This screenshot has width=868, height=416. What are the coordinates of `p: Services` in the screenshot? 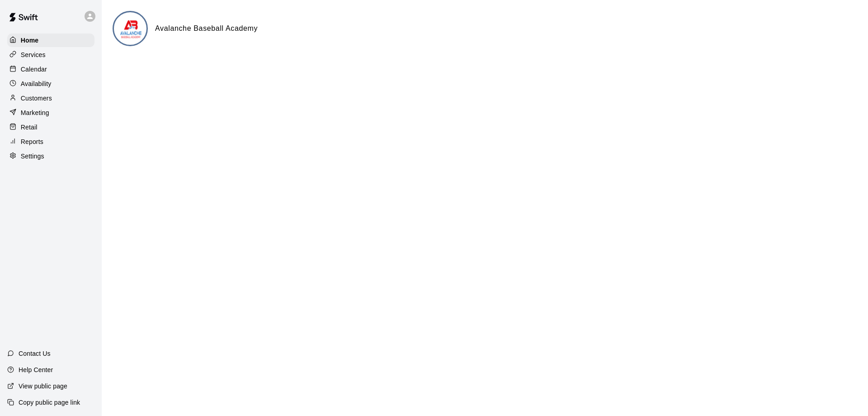 It's located at (33, 55).